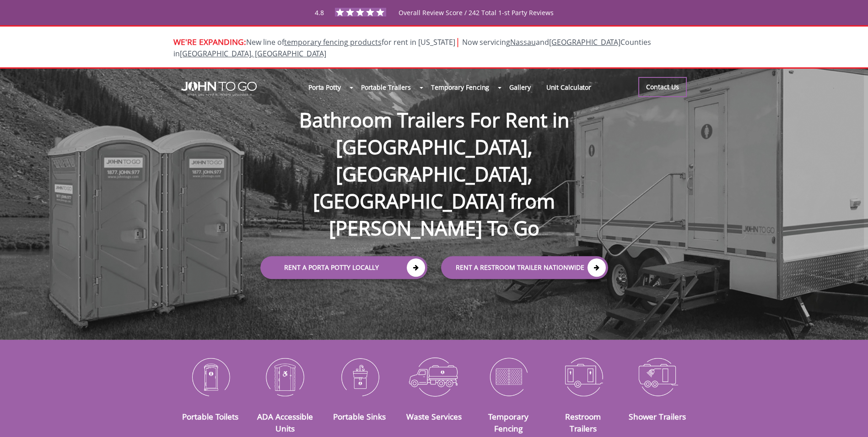 This screenshot has height=437, width=868. I want to click on a: Portable Toilets, so click(210, 416).